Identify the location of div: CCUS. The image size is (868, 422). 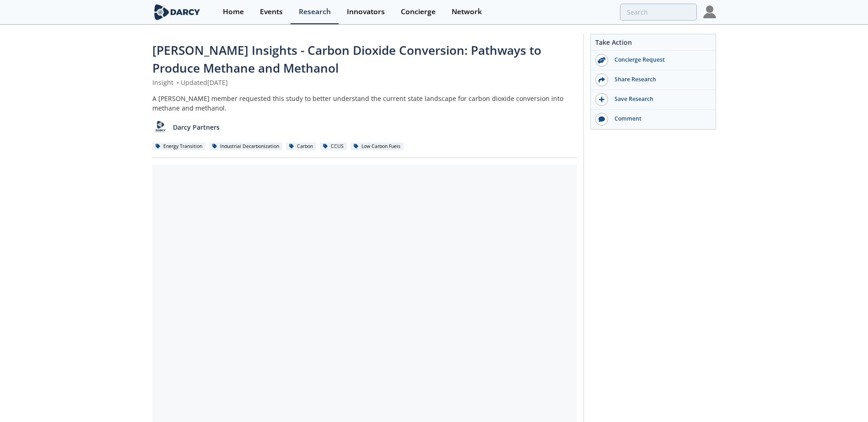
(333, 147).